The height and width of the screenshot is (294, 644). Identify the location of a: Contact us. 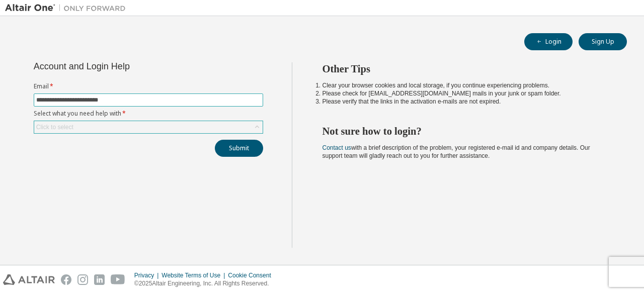
(337, 148).